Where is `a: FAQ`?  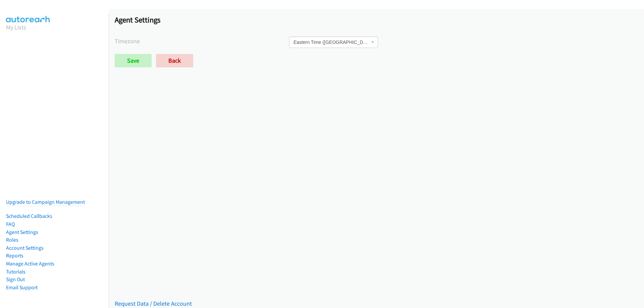 a: FAQ is located at coordinates (10, 224).